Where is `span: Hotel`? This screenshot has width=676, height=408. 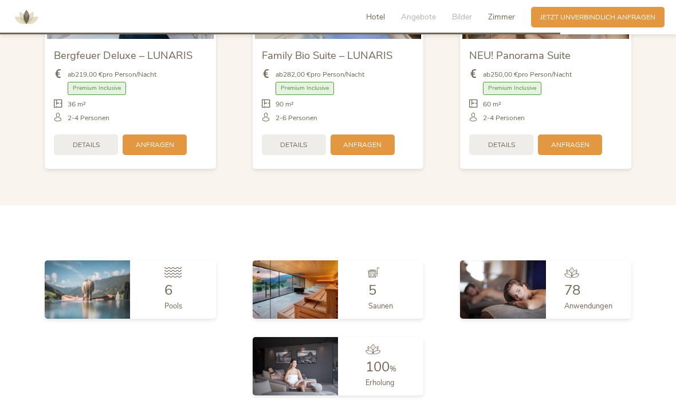
span: Hotel is located at coordinates (375, 17).